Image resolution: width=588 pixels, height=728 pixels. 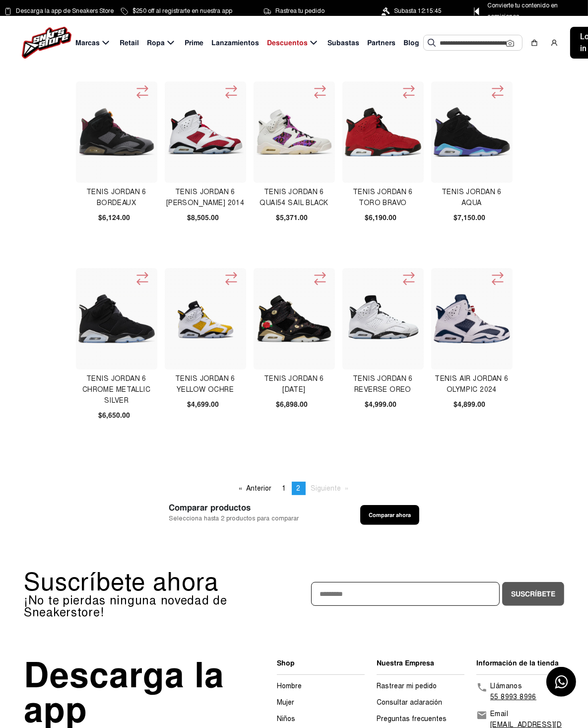 I want to click on img: Tenis Jordan 6 Toro Bravo, so click(x=383, y=132).